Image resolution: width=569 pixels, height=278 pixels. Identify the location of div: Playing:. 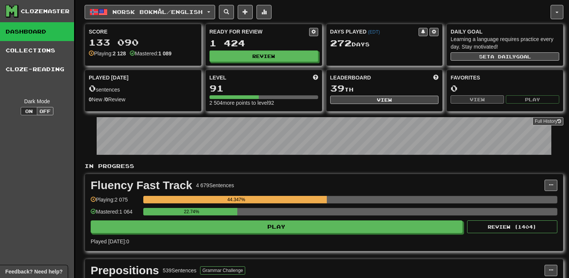
(107, 53).